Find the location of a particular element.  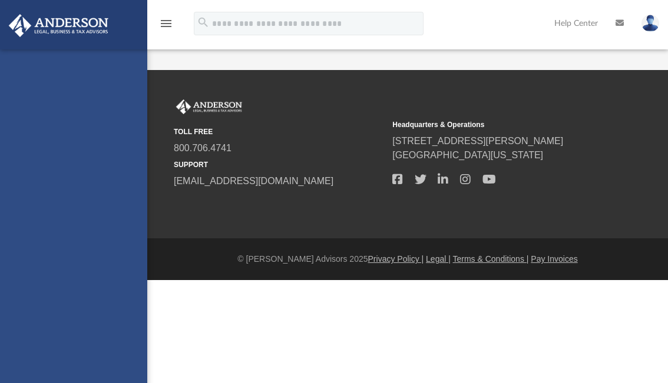

a: Terms & Conditions | is located at coordinates (491, 259).